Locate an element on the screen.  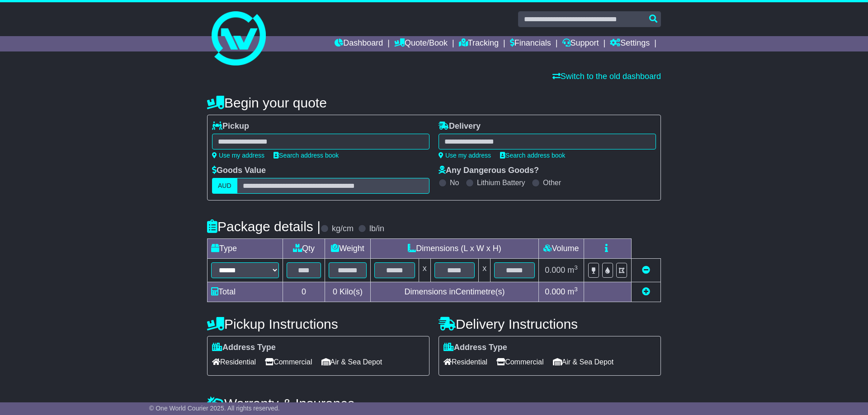
h4: Delivery Instructions is located at coordinates (549, 324).